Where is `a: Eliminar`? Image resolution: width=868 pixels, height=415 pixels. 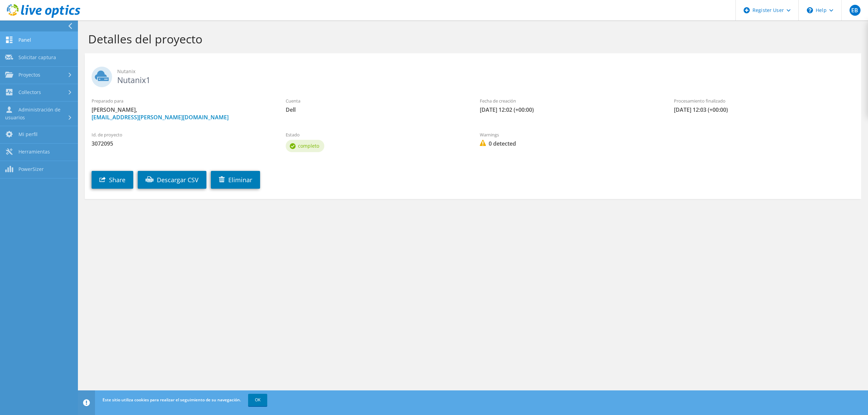 a: Eliminar is located at coordinates (235, 180).